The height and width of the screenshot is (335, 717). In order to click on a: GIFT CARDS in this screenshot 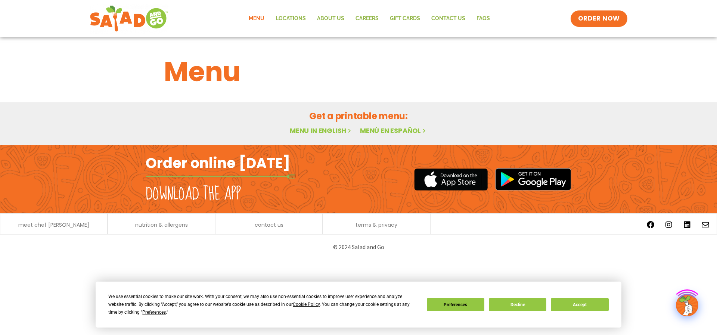, I will do `click(405, 19)`.